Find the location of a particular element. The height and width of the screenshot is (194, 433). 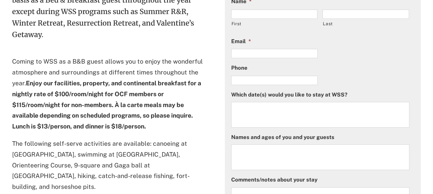

label: Email is located at coordinates (241, 42).